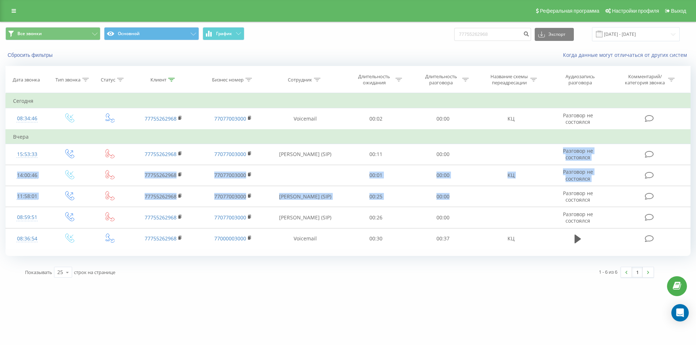 The height and width of the screenshot is (345, 696). What do you see at coordinates (230, 238) in the screenshot?
I see `a: 77000003000` at bounding box center [230, 238].